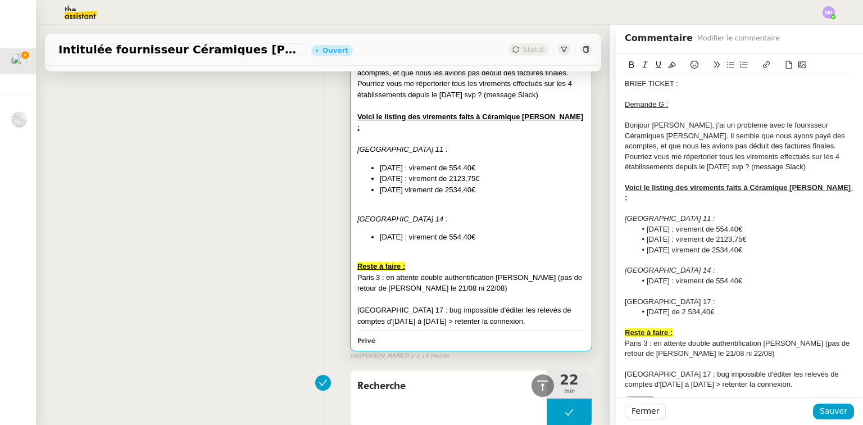 The image size is (863, 425). What do you see at coordinates (19, 61) in the screenshot?
I see `img: users%2F9mvJqJUvllffspLsQzytnd0Nt4c2%2Favatar%2F82da88e3-d90d-4e39-b37d-dcb7941179ae` at bounding box center [19, 61].